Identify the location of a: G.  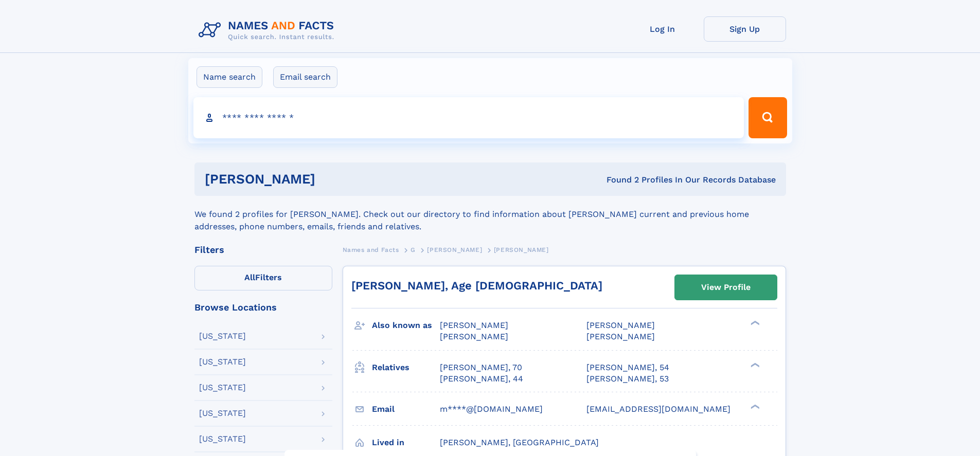
(413, 249).